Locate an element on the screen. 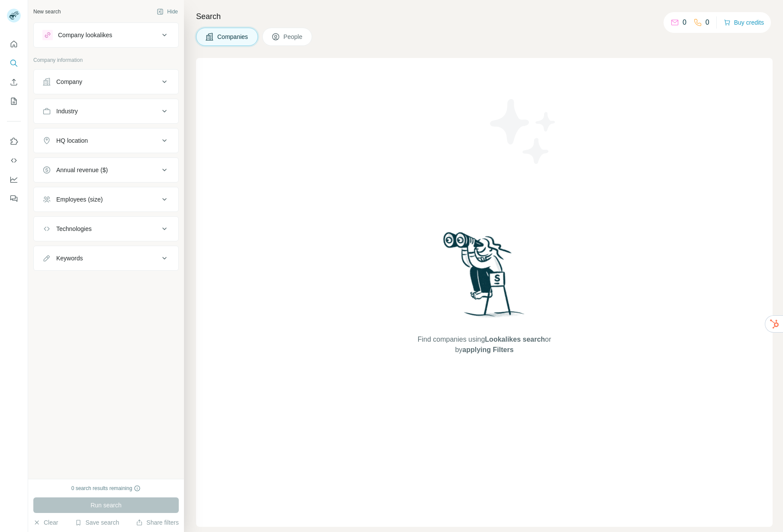 The width and height of the screenshot is (783, 532). span: People is located at coordinates (293, 37).